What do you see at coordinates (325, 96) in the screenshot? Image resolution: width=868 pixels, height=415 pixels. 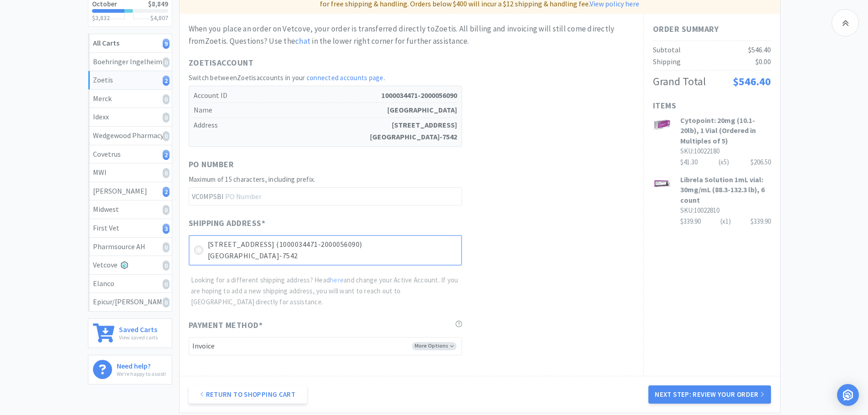 I see `h5: Account ID` at bounding box center [325, 96].